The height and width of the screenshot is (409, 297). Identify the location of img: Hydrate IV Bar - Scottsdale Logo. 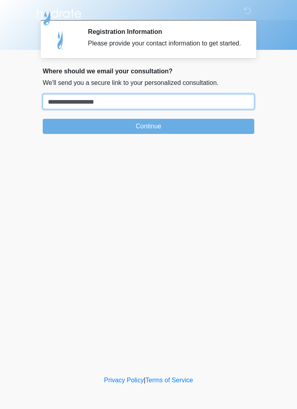
(59, 16).